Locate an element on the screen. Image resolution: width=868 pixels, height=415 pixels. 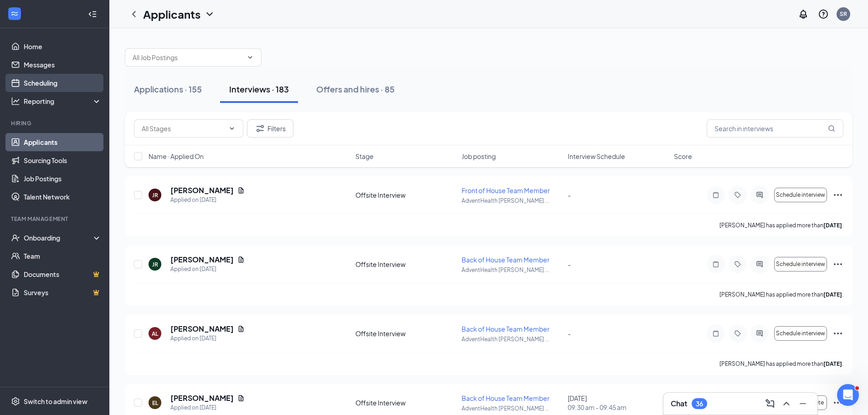
a: Messages is located at coordinates (62, 65).